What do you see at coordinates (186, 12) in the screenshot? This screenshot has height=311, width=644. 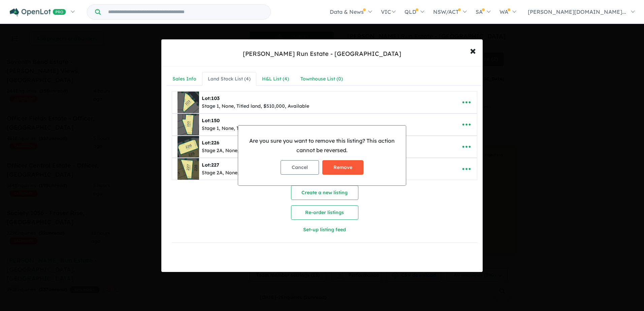 I see `input: Try estate name, suburb, builder or developer` at bounding box center [186, 12].